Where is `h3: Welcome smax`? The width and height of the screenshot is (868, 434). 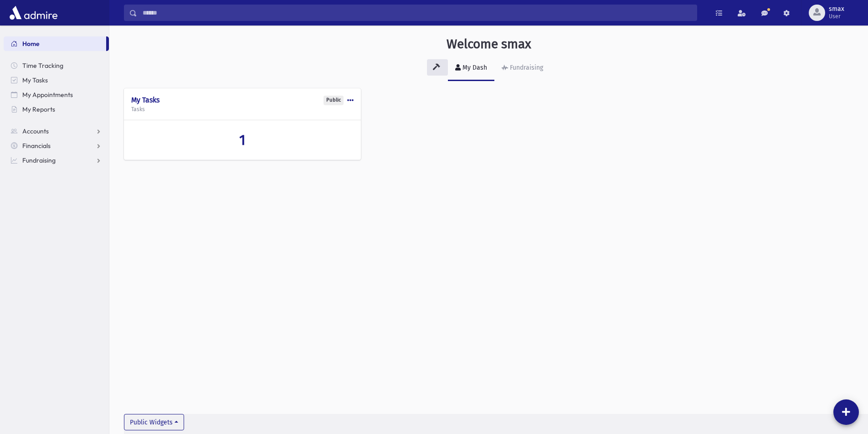 h3: Welcome smax is located at coordinates (489, 44).